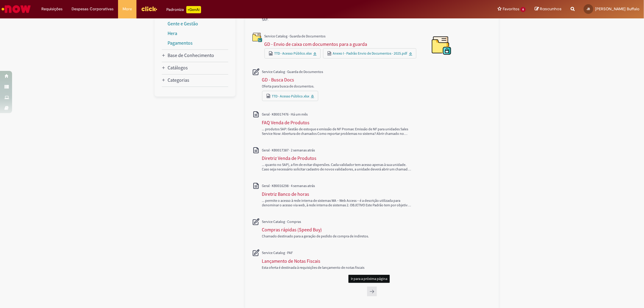  I want to click on span: Rascunhos, so click(551, 9).